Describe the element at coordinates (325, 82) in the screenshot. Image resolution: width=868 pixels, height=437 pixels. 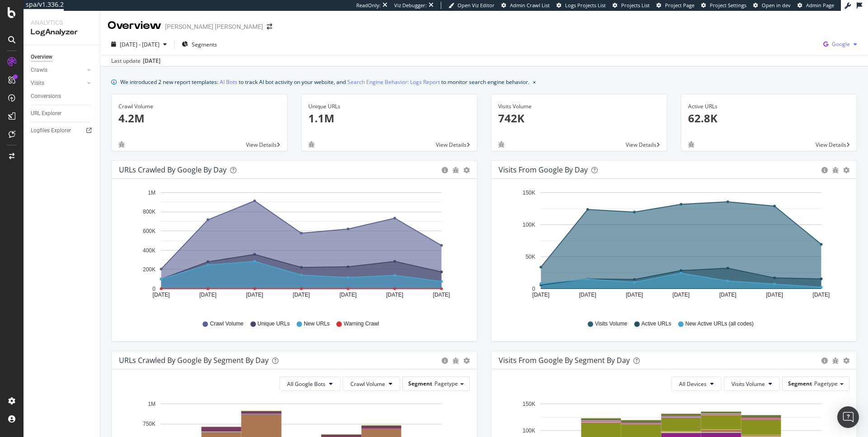
I see `div: We introduced 2 new report templates: to track AI bot activity on your website, and to monitor se...` at that location.